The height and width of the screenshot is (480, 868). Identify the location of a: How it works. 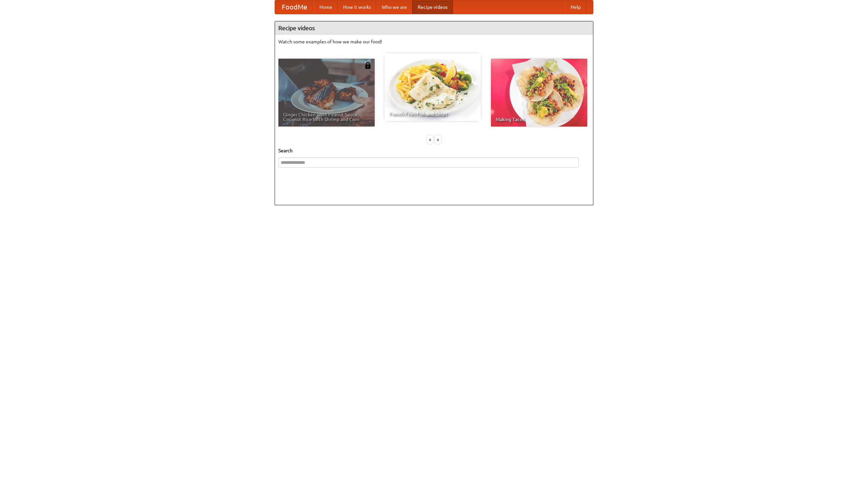
(357, 7).